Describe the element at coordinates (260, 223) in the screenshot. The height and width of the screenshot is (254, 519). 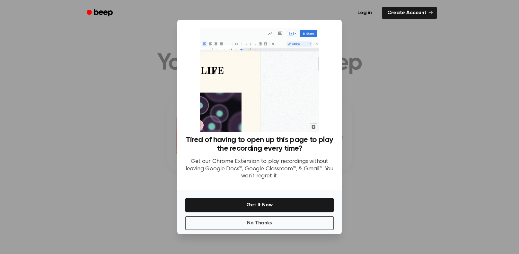
I see `button: No Thanks` at that location.